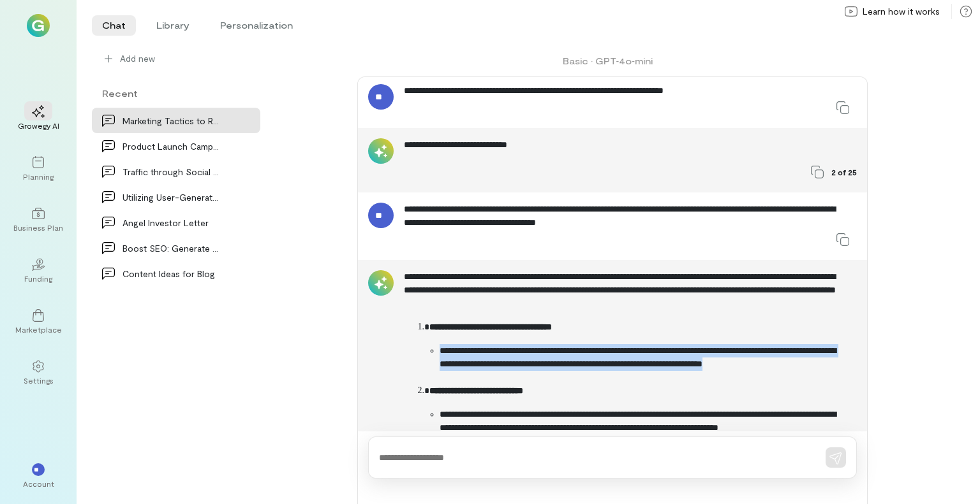 Image resolution: width=980 pixels, height=504 pixels. Describe the element at coordinates (172, 197) in the screenshot. I see `div: Utilizing User-Generated Content` at that location.